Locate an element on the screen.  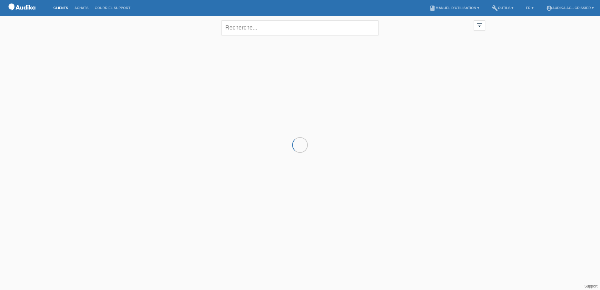
i: account_circle is located at coordinates (549, 8).